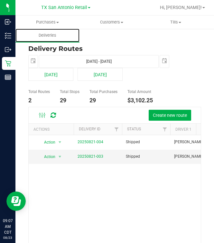  I want to click on p: 09:07 AM CDT, so click(8, 227).